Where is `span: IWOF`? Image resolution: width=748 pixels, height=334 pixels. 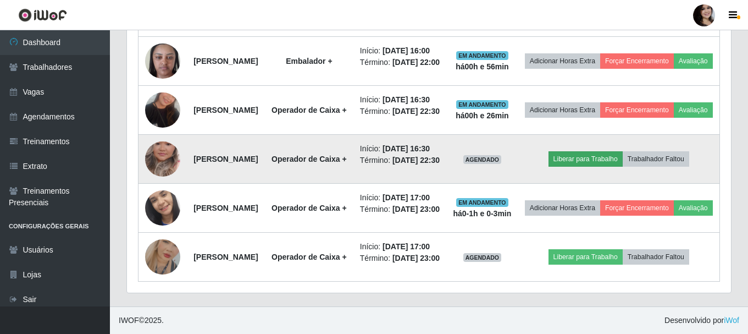
span: IWOF is located at coordinates (129, 320).